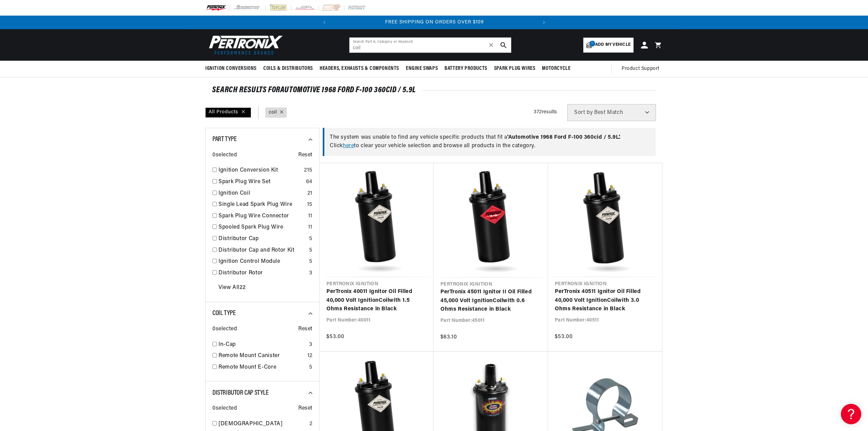 The image size is (868, 431). Describe the element at coordinates (273, 113) in the screenshot. I see `a: coil` at that location.